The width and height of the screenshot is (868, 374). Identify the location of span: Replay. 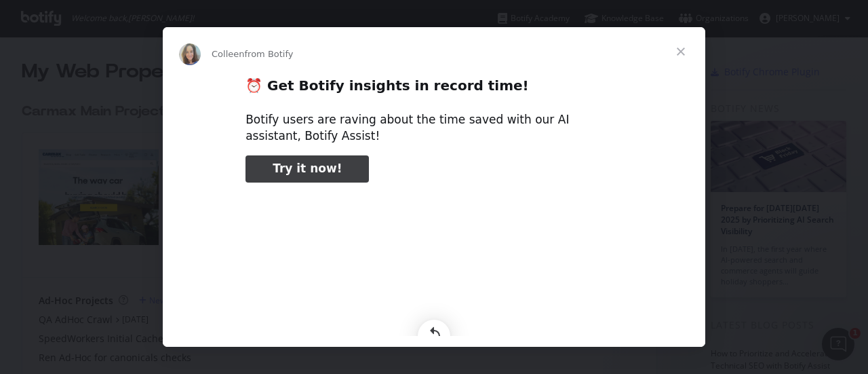
(434, 336).